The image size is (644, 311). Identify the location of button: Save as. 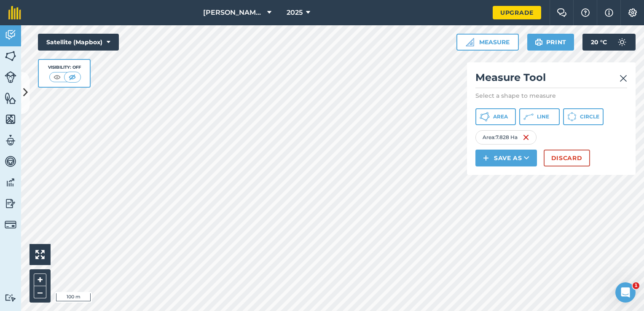
(506, 158).